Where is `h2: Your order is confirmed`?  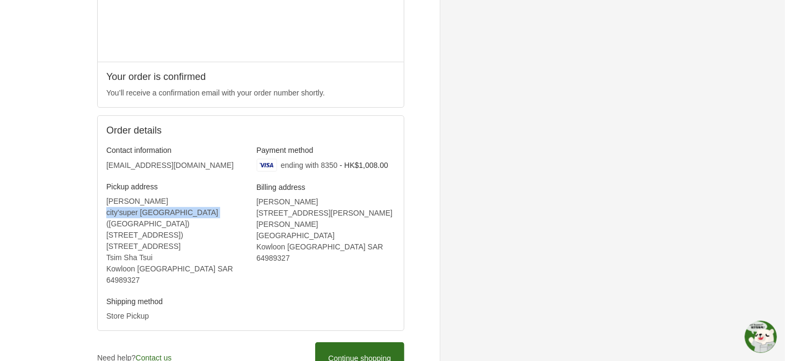
h2: Your order is confirmed is located at coordinates (251, 77).